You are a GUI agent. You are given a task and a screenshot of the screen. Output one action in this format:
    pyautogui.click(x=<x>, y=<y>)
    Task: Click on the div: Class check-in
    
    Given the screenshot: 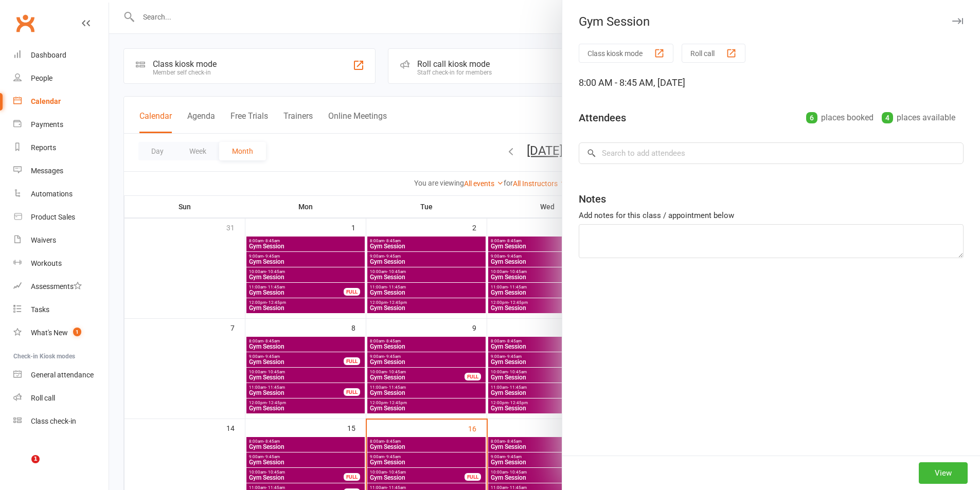 What is the action you would take?
    pyautogui.click(x=53, y=421)
    